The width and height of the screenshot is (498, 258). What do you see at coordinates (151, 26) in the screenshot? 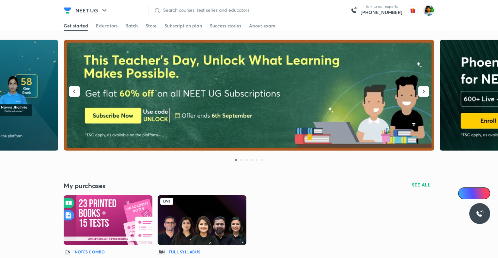
I see `div: Store` at bounding box center [151, 26].